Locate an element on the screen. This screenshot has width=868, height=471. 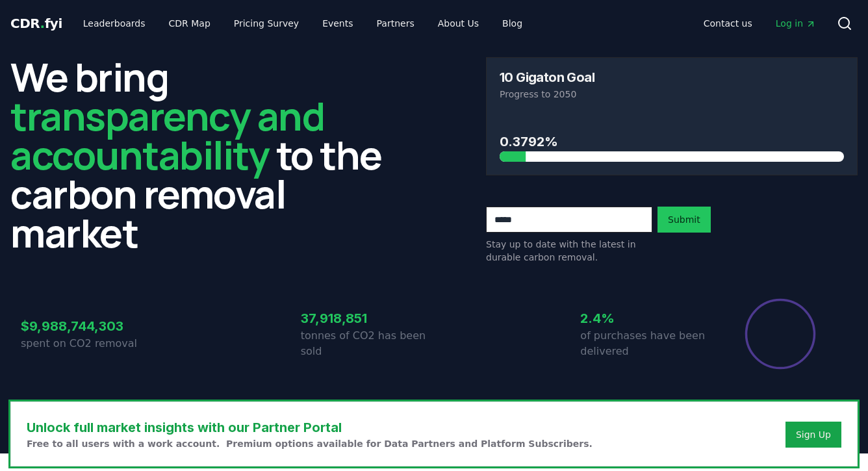
a: CDR Map is located at coordinates (190, 23).